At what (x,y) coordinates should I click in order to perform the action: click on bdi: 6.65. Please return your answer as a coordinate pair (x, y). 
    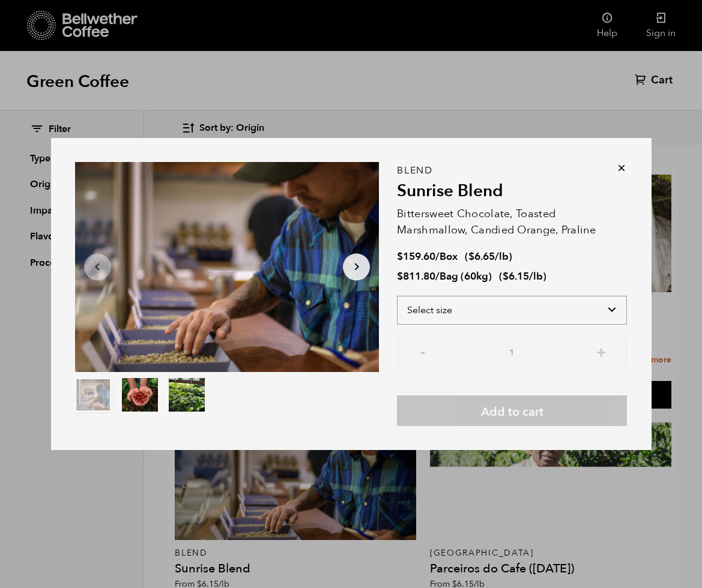
    Looking at the image, I should click on (481, 256).